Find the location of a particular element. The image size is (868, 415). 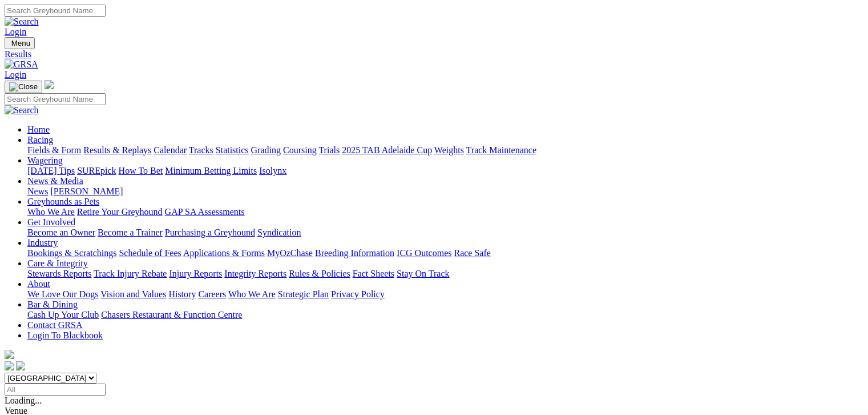

a: Retire Your Greyhound is located at coordinates (120, 211).